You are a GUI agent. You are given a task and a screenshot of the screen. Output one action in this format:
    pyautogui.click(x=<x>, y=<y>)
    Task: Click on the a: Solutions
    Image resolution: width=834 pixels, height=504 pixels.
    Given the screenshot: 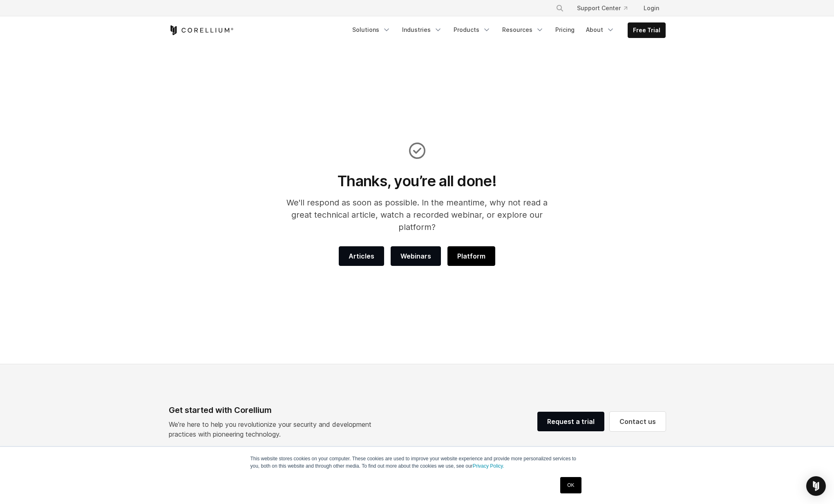 What is the action you would take?
    pyautogui.click(x=371, y=30)
    